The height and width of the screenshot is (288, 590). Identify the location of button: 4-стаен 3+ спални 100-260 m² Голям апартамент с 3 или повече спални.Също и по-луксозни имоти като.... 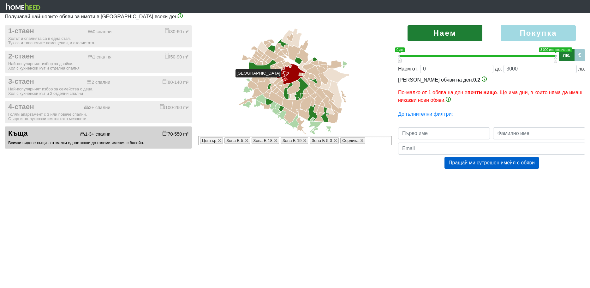
(98, 112).